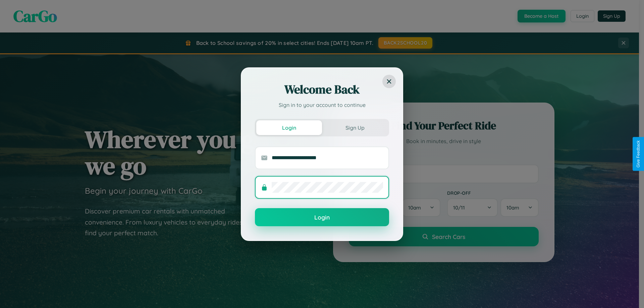 The width and height of the screenshot is (644, 308). I want to click on div: Give Feedback, so click(638, 154).